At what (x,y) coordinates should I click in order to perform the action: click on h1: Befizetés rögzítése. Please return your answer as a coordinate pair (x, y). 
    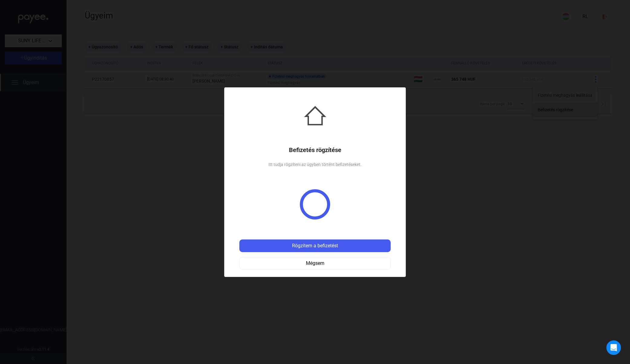
    Looking at the image, I should click on (315, 150).